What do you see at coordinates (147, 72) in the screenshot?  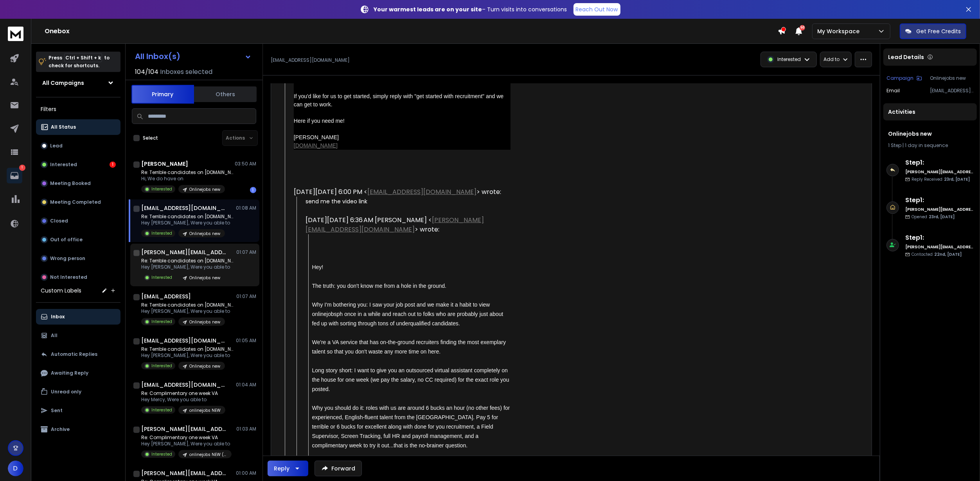 I see `span: 104 / 104` at bounding box center [147, 72].